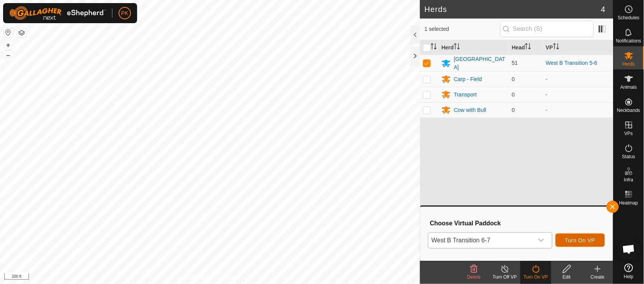 The image size is (644, 284). What do you see at coordinates (465, 95) in the screenshot?
I see `div: Transport` at bounding box center [465, 95].